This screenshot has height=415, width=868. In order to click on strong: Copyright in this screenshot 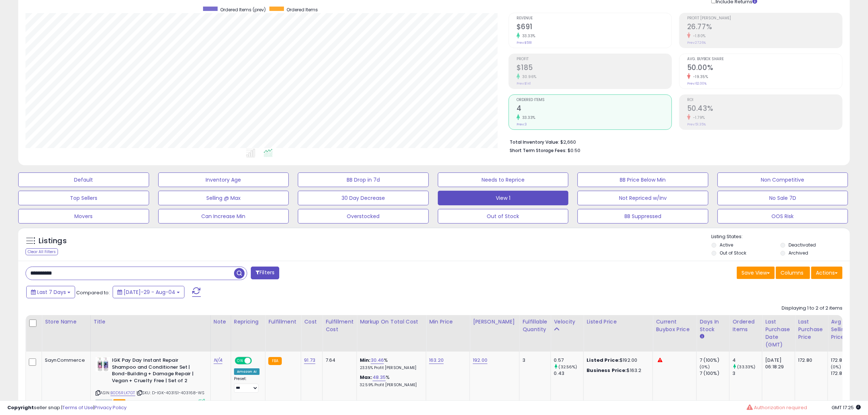, I will do `click(21, 408)`.